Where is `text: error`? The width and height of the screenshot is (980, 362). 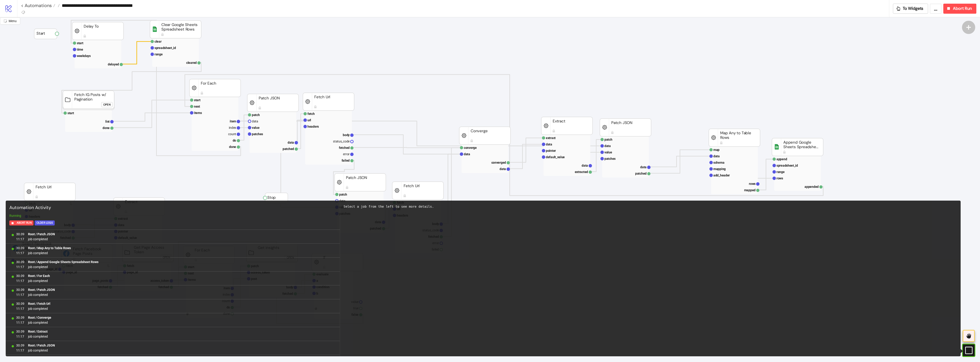 text: error is located at coordinates (346, 154).